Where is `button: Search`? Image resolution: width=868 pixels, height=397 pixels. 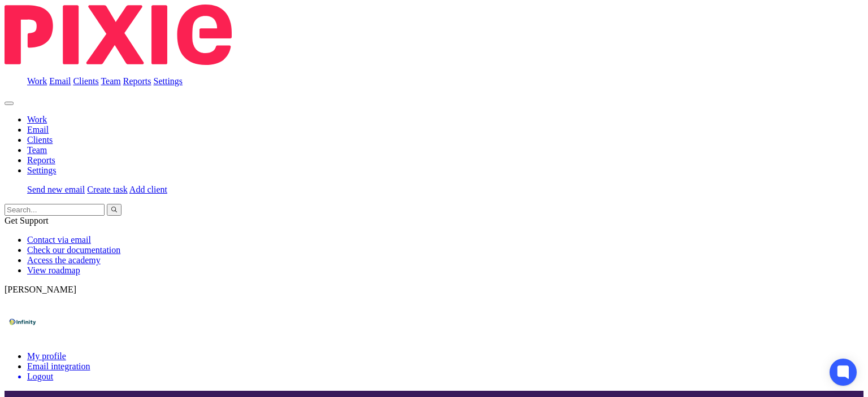 button: Search is located at coordinates (114, 209).